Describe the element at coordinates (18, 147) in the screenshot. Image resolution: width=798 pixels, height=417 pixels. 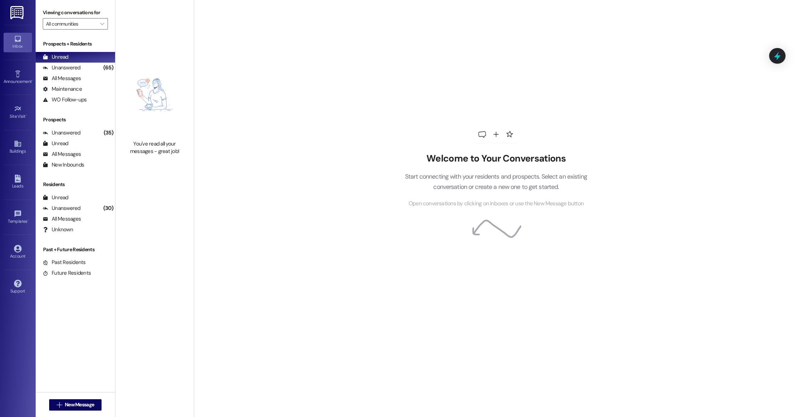
I see `a: Buildings` at that location.